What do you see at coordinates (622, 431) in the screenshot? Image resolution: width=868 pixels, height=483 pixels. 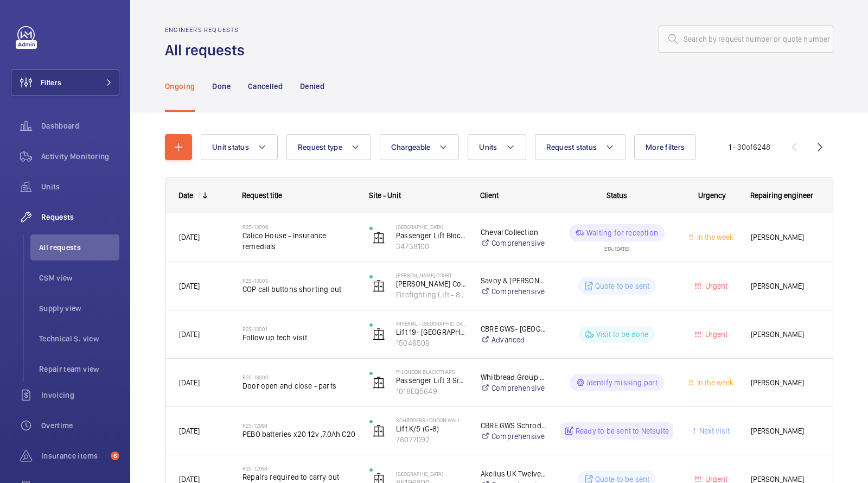 I see `p: Ready to be sent to Netsuite` at bounding box center [622, 431].